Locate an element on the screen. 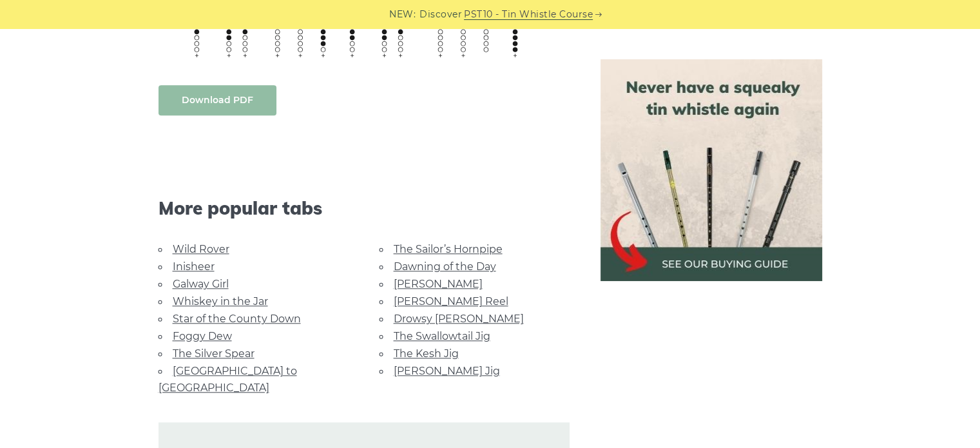 The image size is (980, 448). a: PST10 - Tin Whistle Course is located at coordinates (529, 14).